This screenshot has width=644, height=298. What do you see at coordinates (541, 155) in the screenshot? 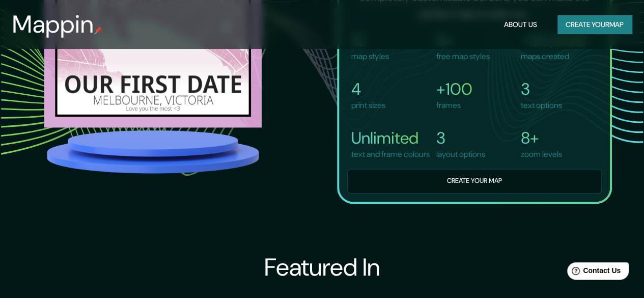
I see `p: zoom levels` at bounding box center [541, 155].